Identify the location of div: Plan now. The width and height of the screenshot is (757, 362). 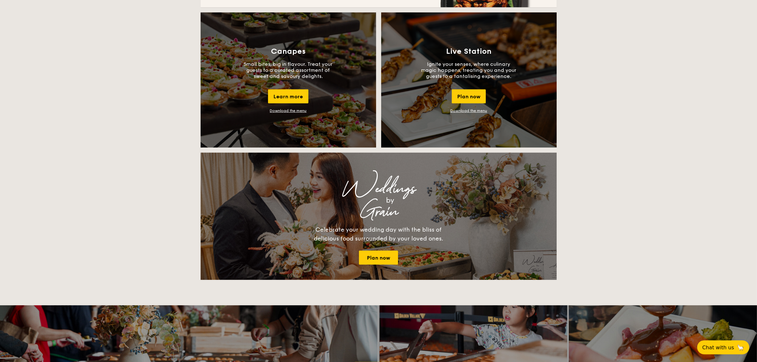
(469, 96).